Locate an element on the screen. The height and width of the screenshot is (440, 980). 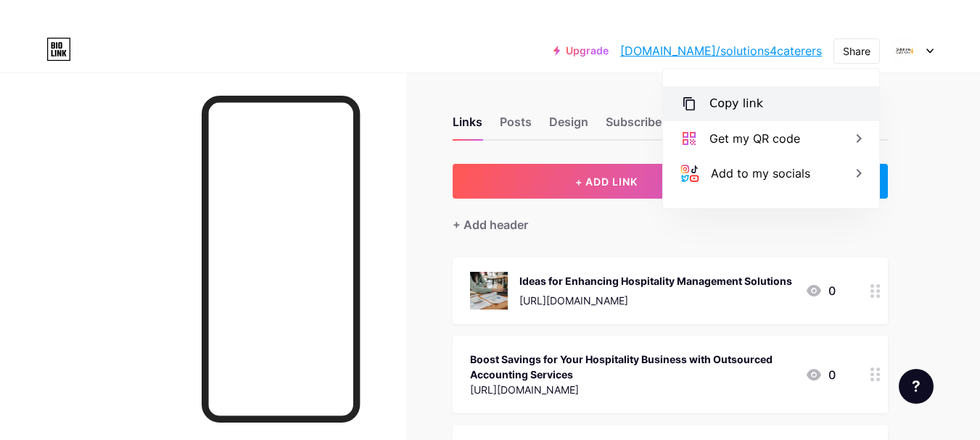
img: solutions4caterers is located at coordinates (904, 51).